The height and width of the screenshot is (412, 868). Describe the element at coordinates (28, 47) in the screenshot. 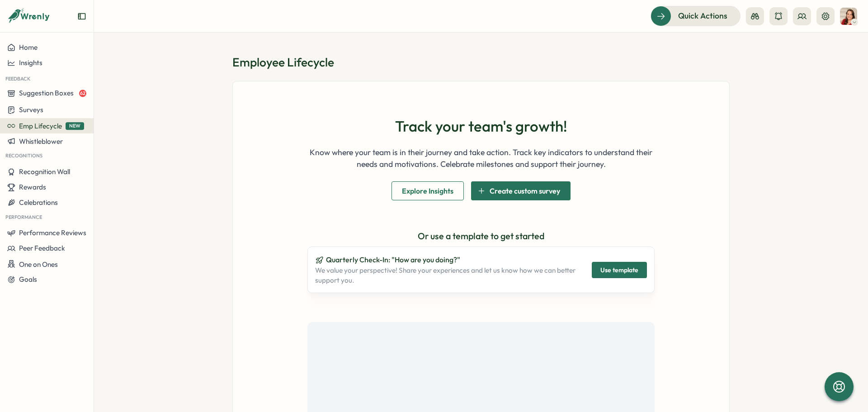

I see `span: Home` at that location.